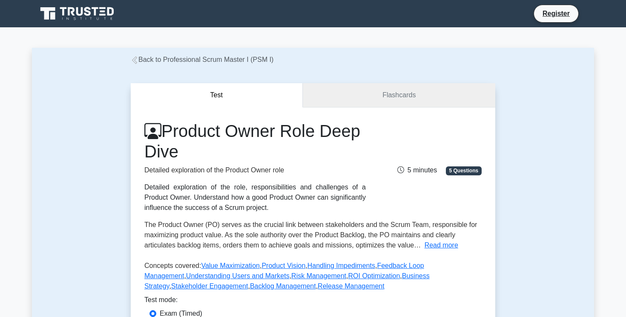 The image size is (626, 317). I want to click on span: 5 Questions, so click(464, 170).